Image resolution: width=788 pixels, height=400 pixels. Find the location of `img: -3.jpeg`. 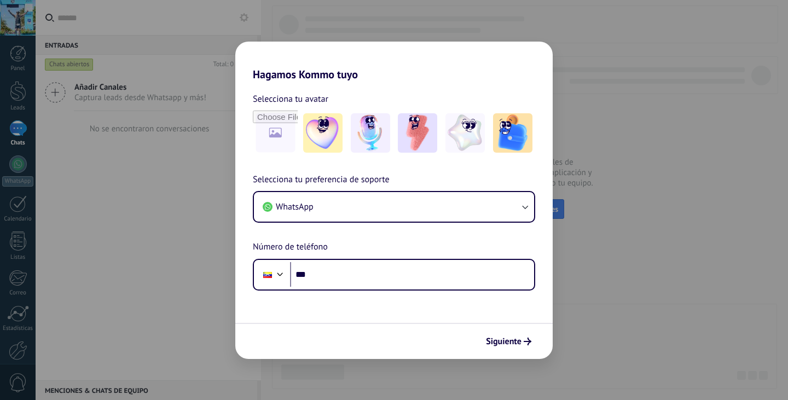

img: -3.jpeg is located at coordinates (418, 133).